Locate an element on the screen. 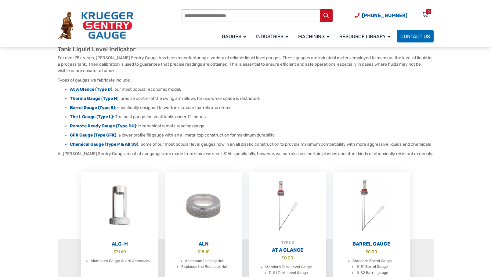 This screenshot has width=491, height=277. li: Aluminum Gauge Guard Accessory is located at coordinates (121, 261).